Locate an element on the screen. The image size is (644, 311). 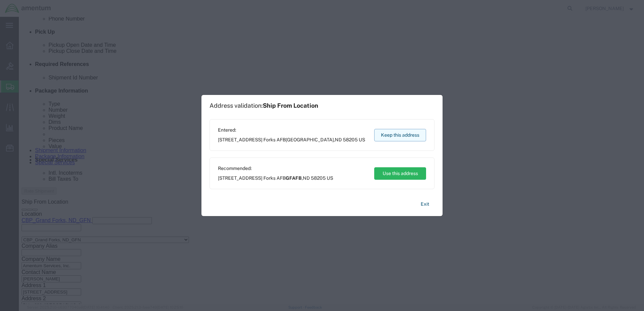
span: Entered: is located at coordinates (291, 130).